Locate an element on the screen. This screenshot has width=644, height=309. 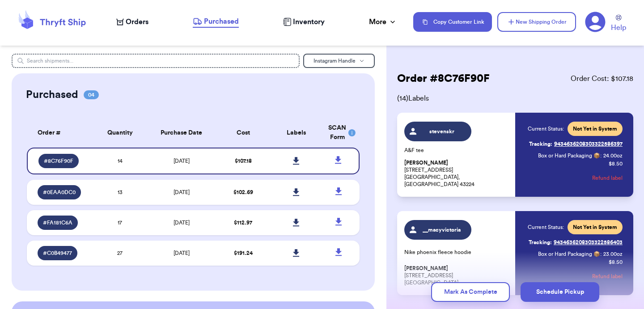
span: # 0EAA0DC0 is located at coordinates (59, 192).